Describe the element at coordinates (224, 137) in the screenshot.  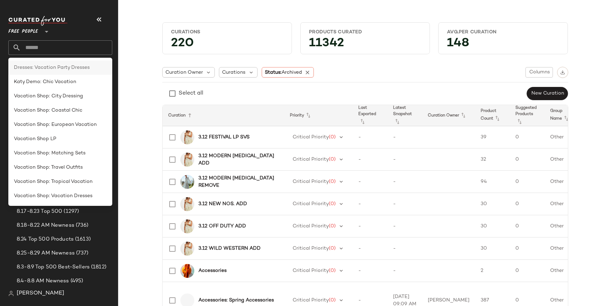
I see `b: 3.12 FESTIVAL LP SVS` at that location.